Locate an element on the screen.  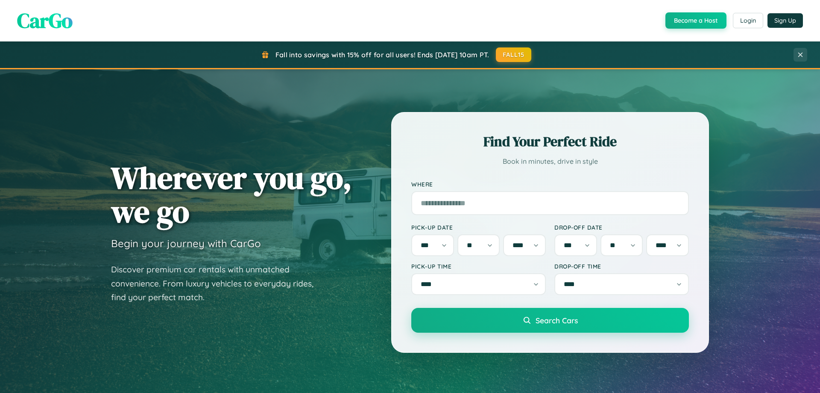
span: CarGo is located at coordinates (45, 21).